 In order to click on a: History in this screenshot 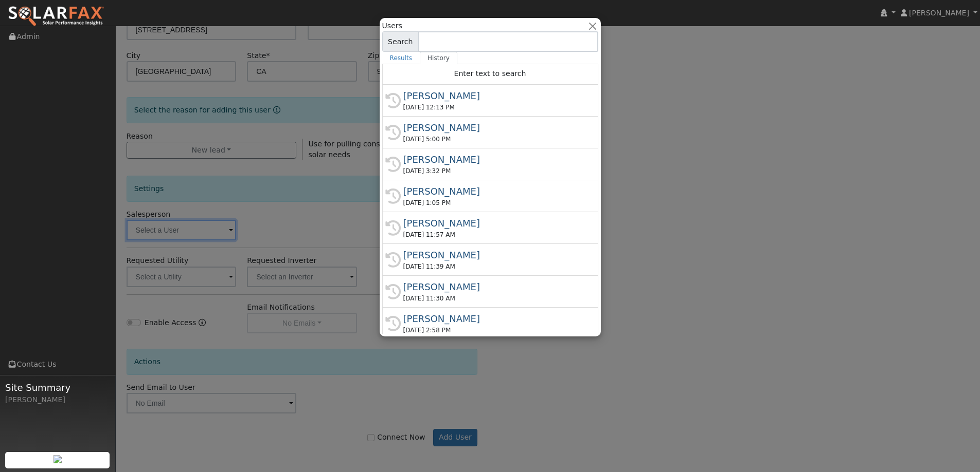, I will do `click(438, 58)`.